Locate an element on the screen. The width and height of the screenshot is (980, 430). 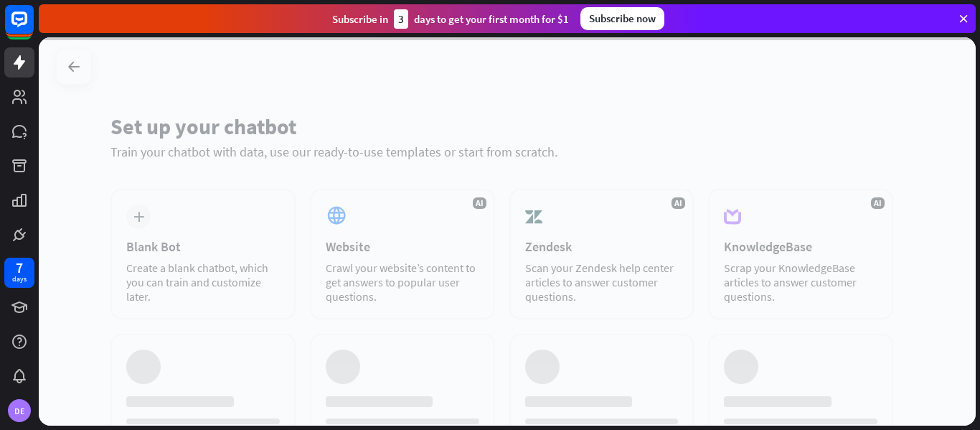
div: DE is located at coordinates (20, 410).